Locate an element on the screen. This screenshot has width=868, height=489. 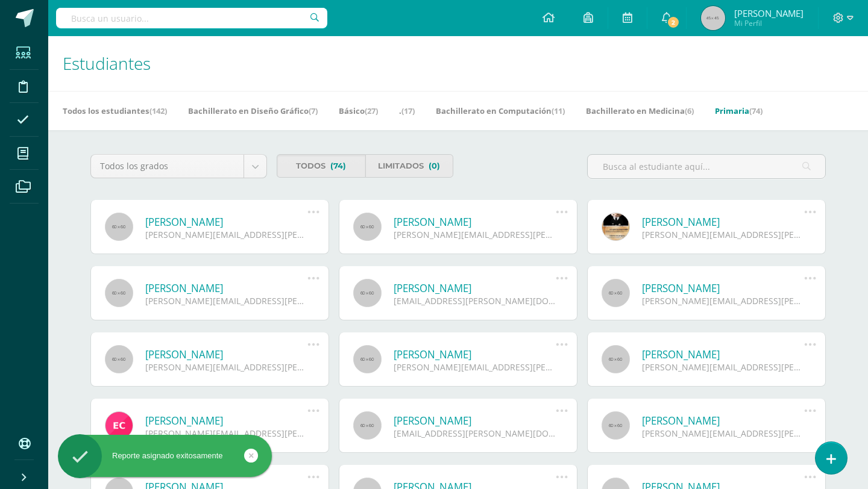
a: Primaria(74) is located at coordinates (738, 111).